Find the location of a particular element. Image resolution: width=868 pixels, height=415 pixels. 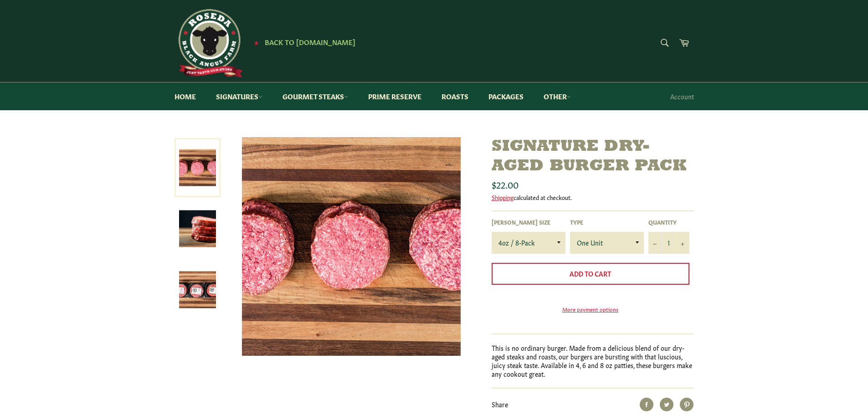

p: This is no ordinary burger. Made from a delicious blend of our dry-aged steaks and roasts, our bu... is located at coordinates (593, 361).